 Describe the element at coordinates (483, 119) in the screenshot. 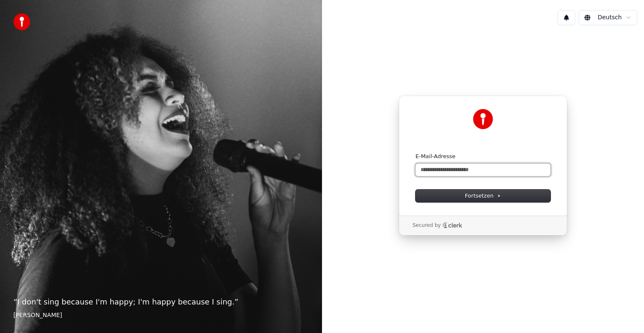

I see `img: Youka` at that location.